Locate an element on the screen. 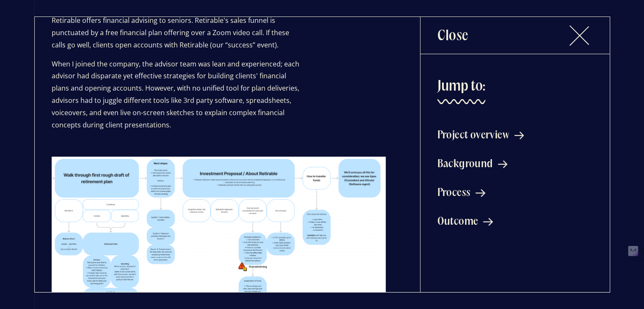 This screenshot has height=309, width=644. p: Retirable offers financial advising to seniors. Retirable's sales funnel is punctuated by a free ... is located at coordinates (175, 33).